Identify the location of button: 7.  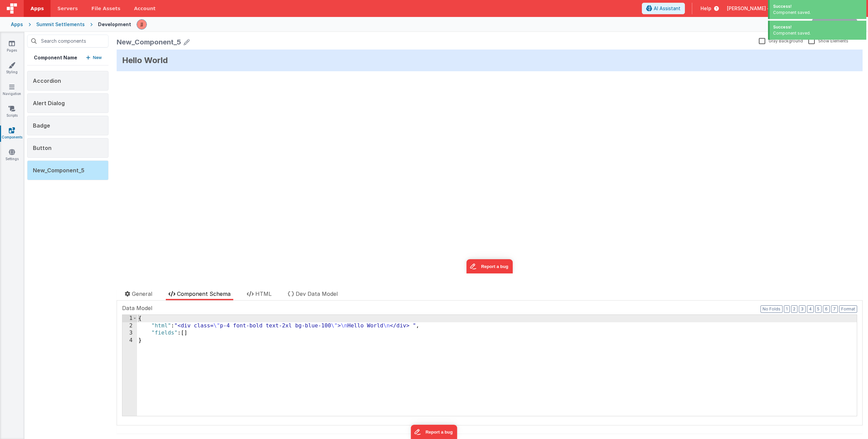
(834, 309).